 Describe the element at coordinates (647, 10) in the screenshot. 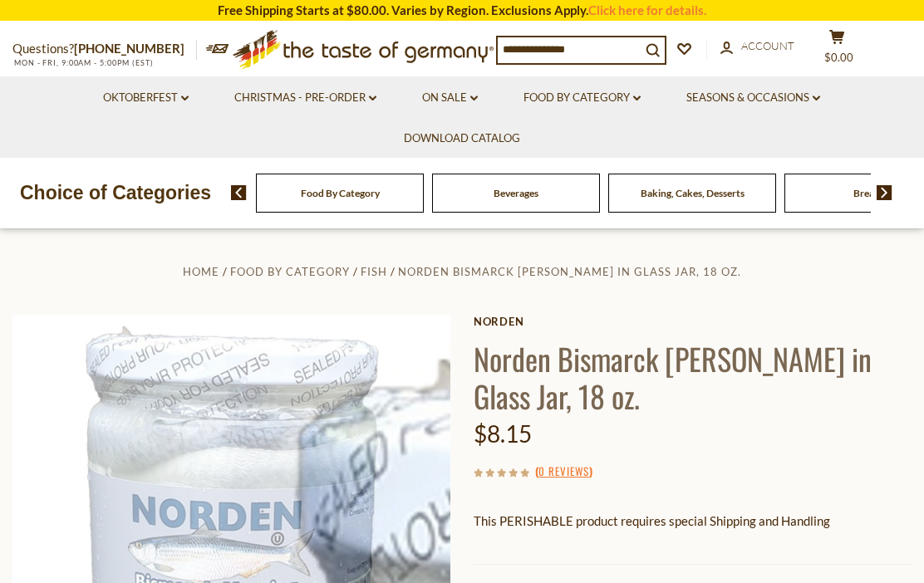

I see `a: Click here for details.` at that location.